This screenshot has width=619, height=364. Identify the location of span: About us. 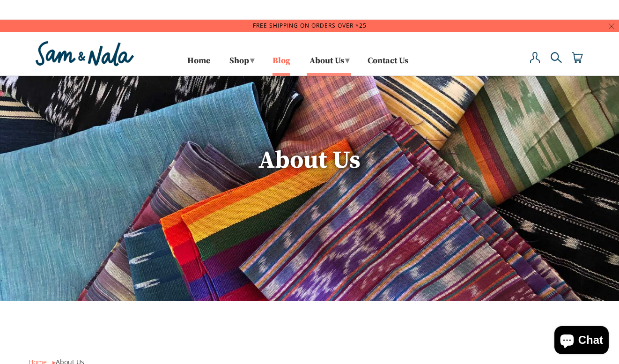
(310, 160).